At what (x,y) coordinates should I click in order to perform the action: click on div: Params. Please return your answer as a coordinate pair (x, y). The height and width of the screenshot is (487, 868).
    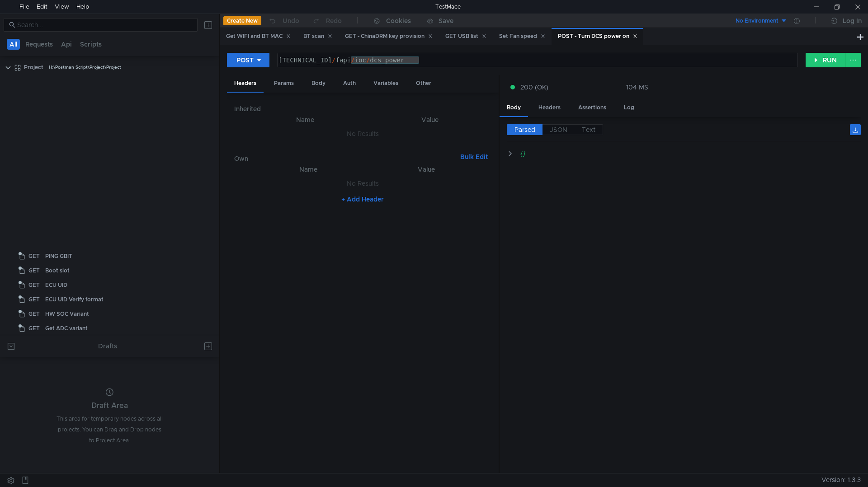
    Looking at the image, I should click on (284, 83).